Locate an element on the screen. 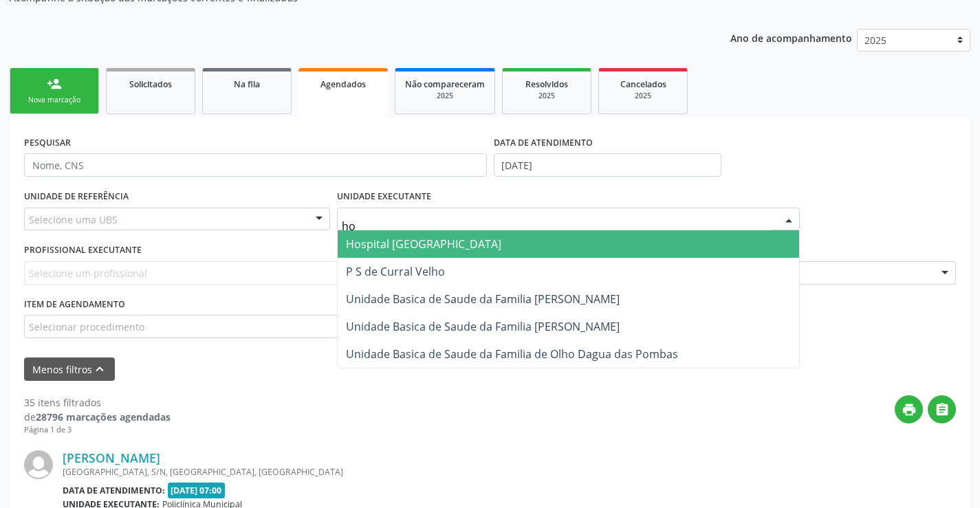 This screenshot has height=508, width=980. label: Item de agendamento is located at coordinates (74, 305).